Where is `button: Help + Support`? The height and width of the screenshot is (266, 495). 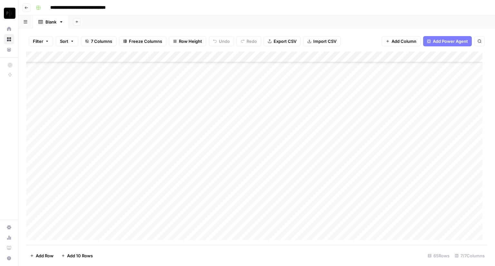
button: Help + Support is located at coordinates (9, 259).